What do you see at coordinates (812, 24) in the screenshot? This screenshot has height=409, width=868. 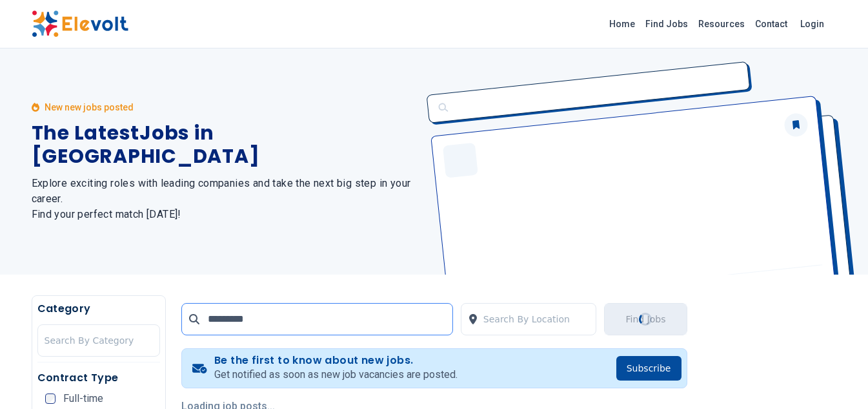 I see `a: Login` at bounding box center [812, 24].